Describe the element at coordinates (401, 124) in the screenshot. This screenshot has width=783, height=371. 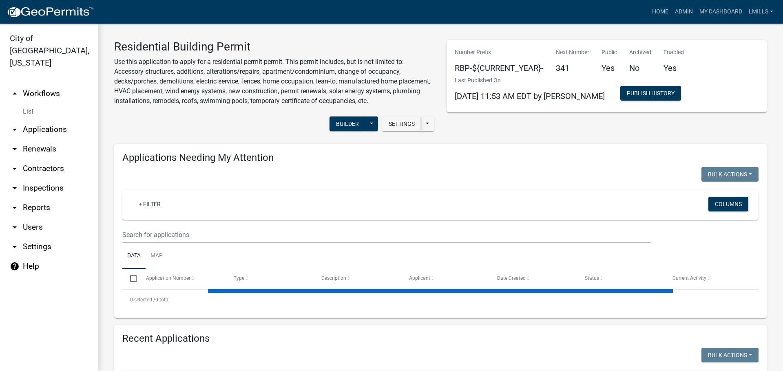
I see `button: Settings` at that location.